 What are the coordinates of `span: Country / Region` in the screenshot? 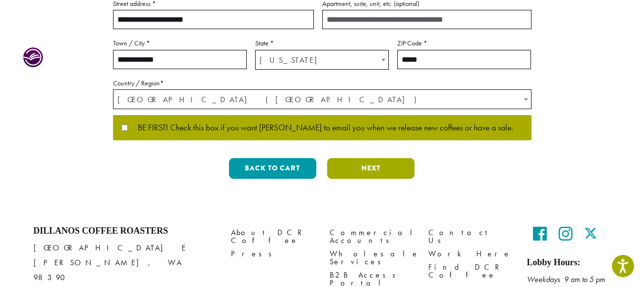 It's located at (322, 99).